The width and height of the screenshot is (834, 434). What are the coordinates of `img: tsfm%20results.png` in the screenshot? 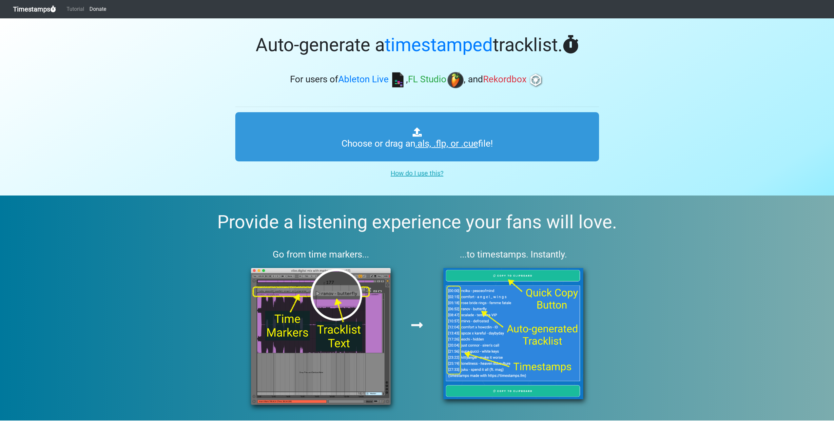 It's located at (513, 333).